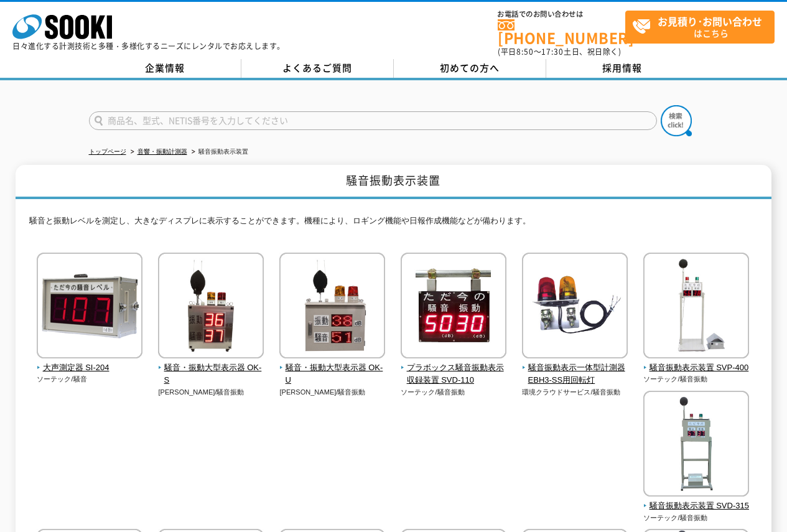 This screenshot has height=532, width=787. What do you see at coordinates (553, 51) in the screenshot?
I see `span: 17:30` at bounding box center [553, 51].